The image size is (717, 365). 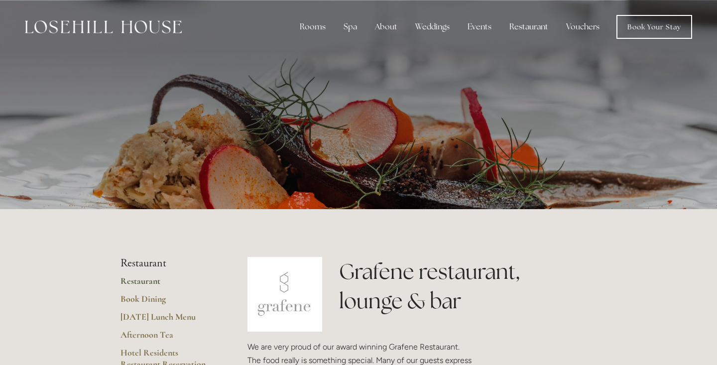 What do you see at coordinates (168, 284) in the screenshot?
I see `a: Restaurant` at bounding box center [168, 284].